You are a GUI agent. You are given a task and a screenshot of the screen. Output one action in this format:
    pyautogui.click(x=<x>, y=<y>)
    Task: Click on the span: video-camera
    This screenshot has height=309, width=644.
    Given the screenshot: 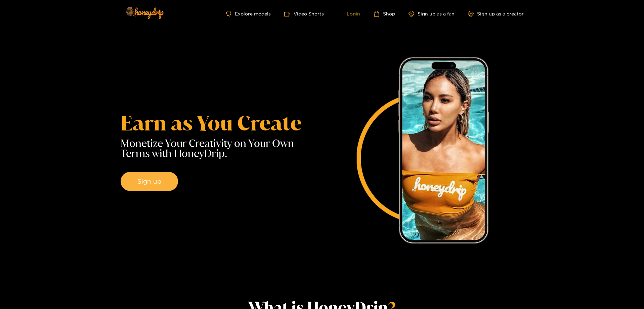 What is the action you would take?
    pyautogui.click(x=289, y=14)
    